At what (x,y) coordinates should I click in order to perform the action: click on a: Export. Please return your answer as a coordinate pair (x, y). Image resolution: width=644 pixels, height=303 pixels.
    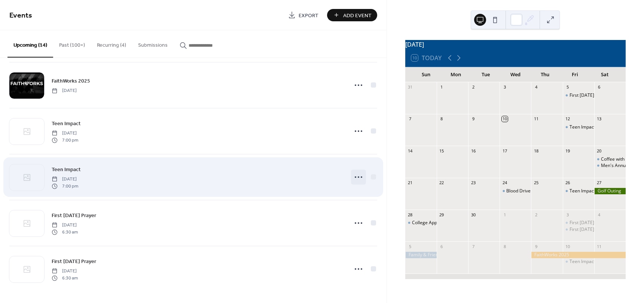
    Looking at the image, I should click on (303, 15).